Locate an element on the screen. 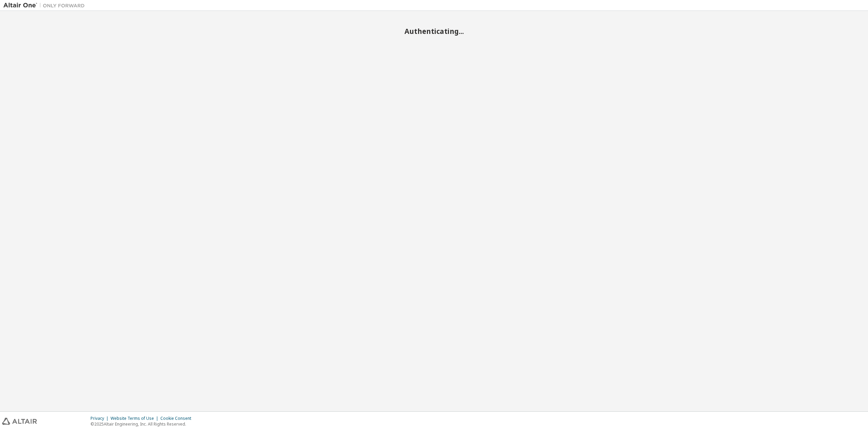 Image resolution: width=868 pixels, height=431 pixels. div: Website Terms of Use is located at coordinates (135, 418).